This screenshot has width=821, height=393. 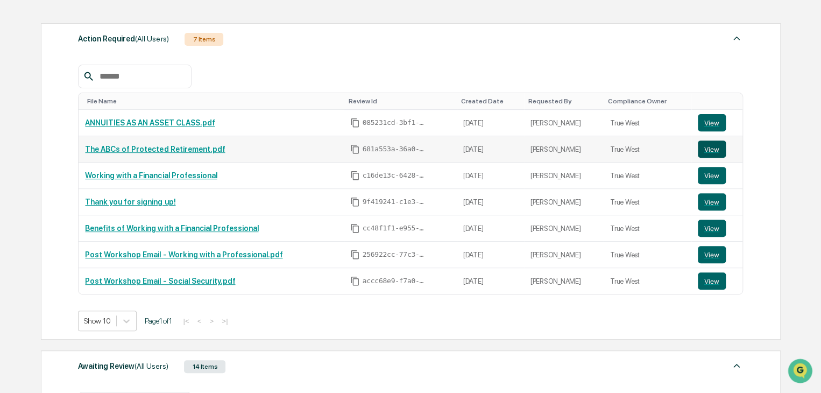 What do you see at coordinates (155, 149) in the screenshot?
I see `a: The ABCs of Protected Retirement.pdf` at bounding box center [155, 149].